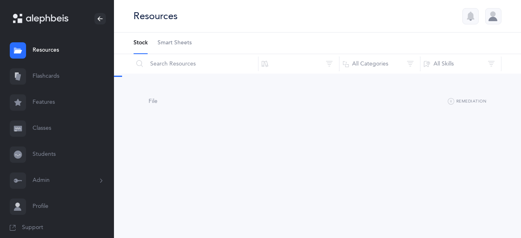 This screenshot has height=238, width=521. I want to click on div: Resources, so click(156, 16).